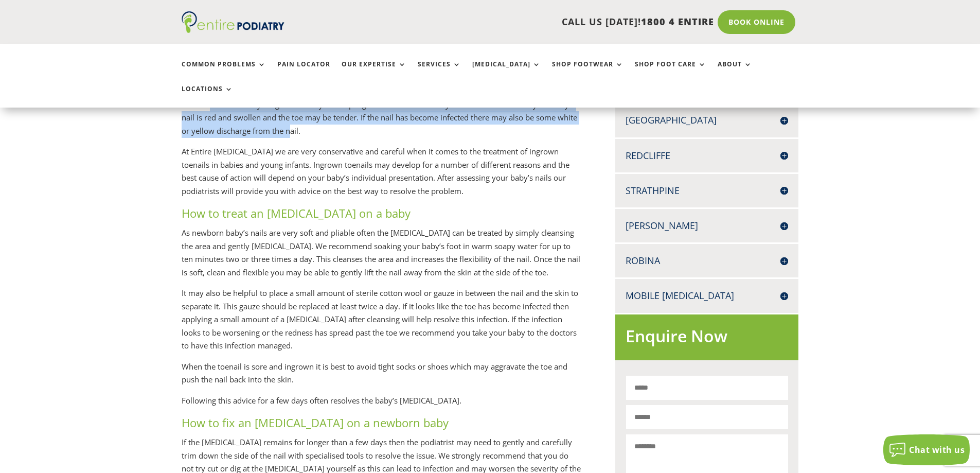 The height and width of the screenshot is (473, 980). Describe the element at coordinates (233, 30) in the screenshot. I see `a: Entire Podiatry` at that location.